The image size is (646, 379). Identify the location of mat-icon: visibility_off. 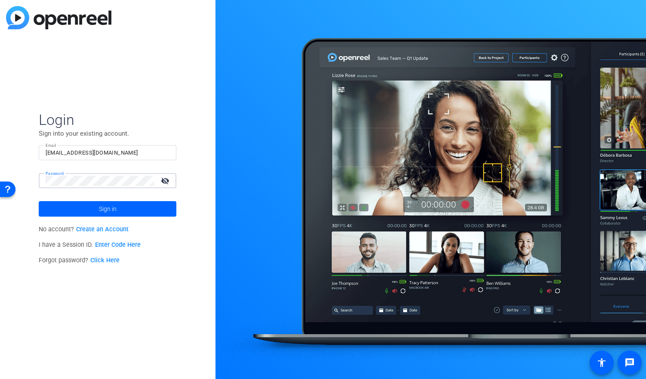
(166, 180).